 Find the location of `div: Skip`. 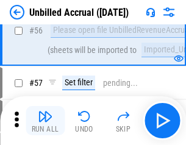

div: Skip is located at coordinates (123, 129).